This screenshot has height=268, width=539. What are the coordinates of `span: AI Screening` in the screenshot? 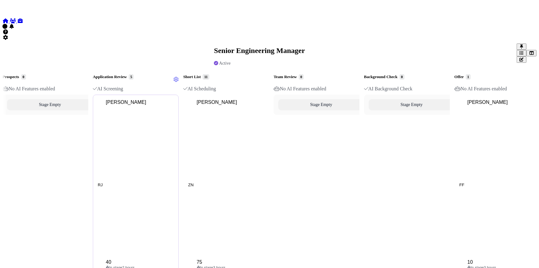 It's located at (108, 89).